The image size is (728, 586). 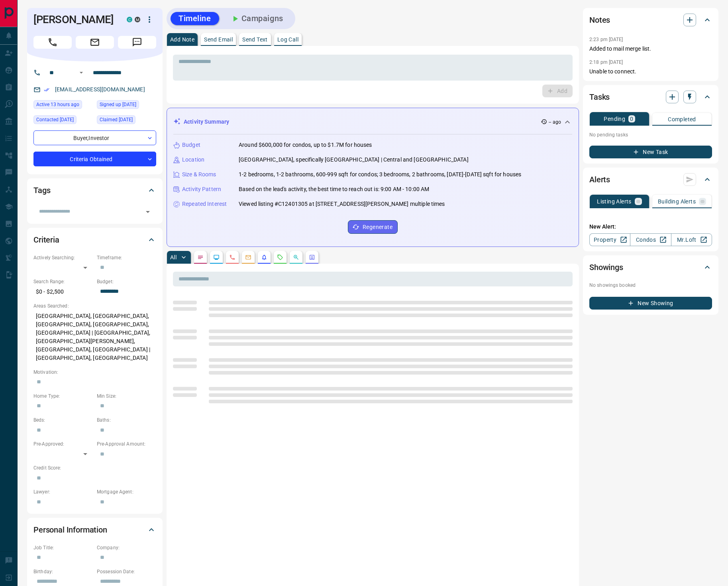 I want to click on button: New Task, so click(x=651, y=152).